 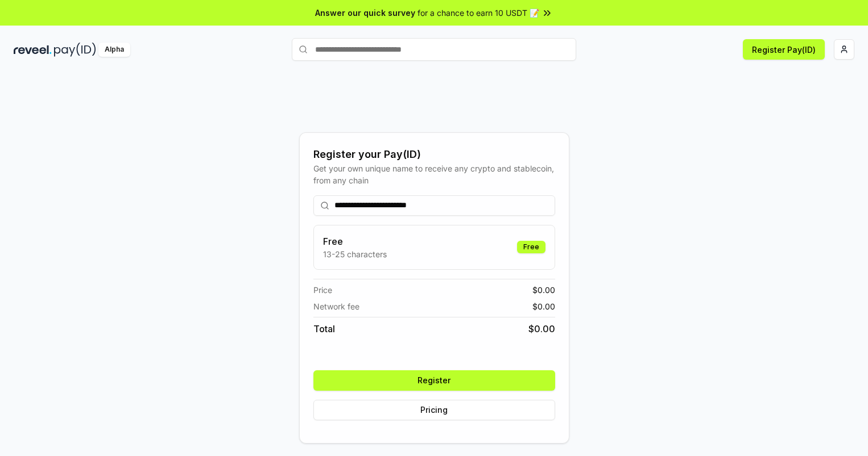 What do you see at coordinates (434, 154) in the screenshot?
I see `div: Register your Pay(ID)` at bounding box center [434, 154].